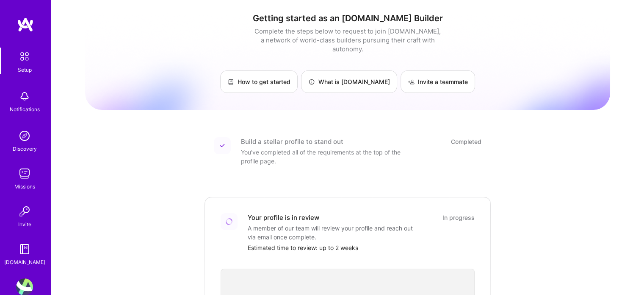 The height and width of the screenshot is (295, 644). I want to click on div: Your profile is in review, so click(283, 217).